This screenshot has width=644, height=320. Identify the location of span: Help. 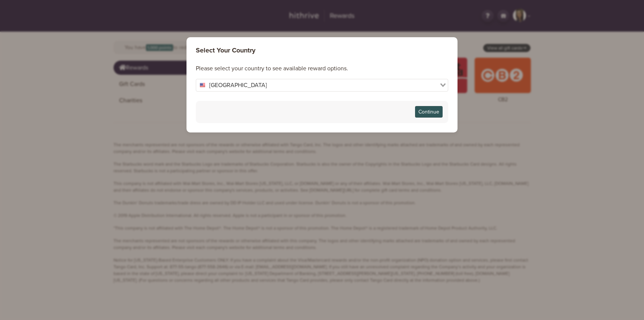
(25, 9).